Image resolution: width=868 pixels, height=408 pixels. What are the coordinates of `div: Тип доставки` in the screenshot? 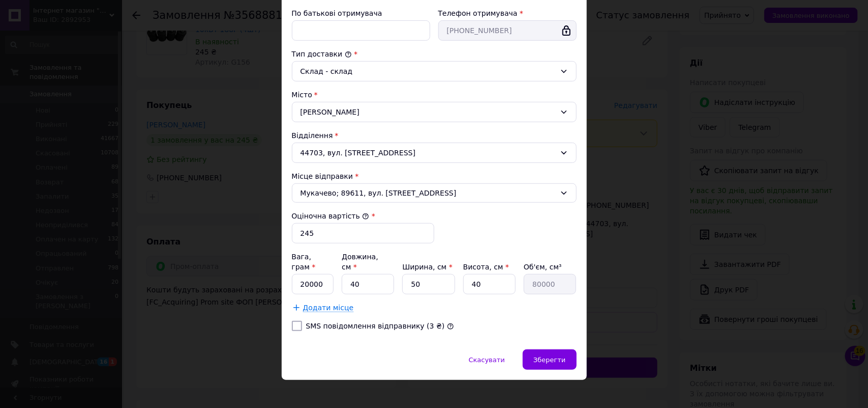 It's located at (434, 54).